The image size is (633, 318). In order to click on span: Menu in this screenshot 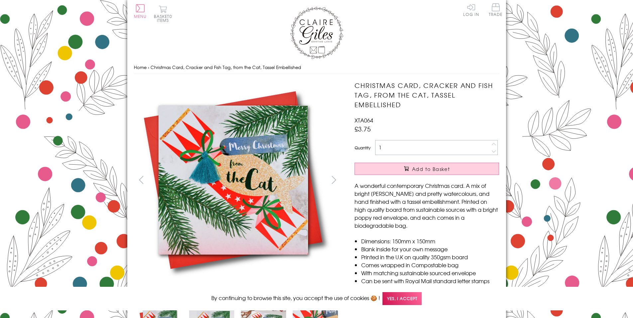, I will do `click(140, 16)`.